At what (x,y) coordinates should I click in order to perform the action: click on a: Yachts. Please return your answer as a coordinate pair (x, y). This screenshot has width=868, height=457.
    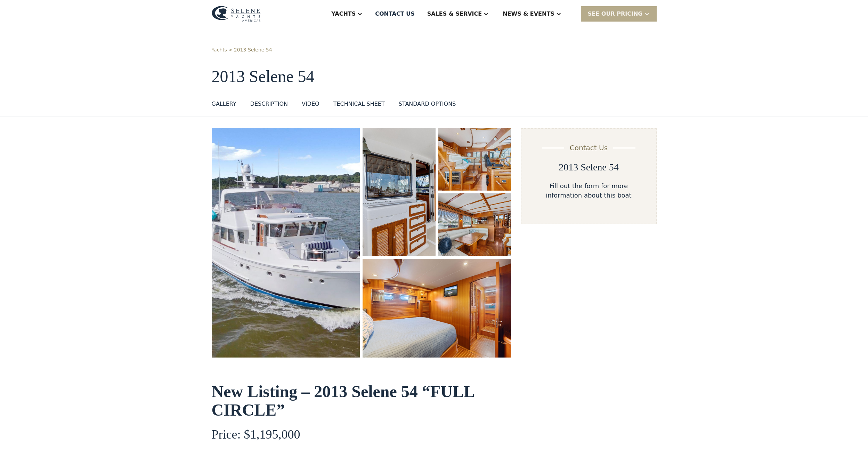
    Looking at the image, I should click on (219, 50).